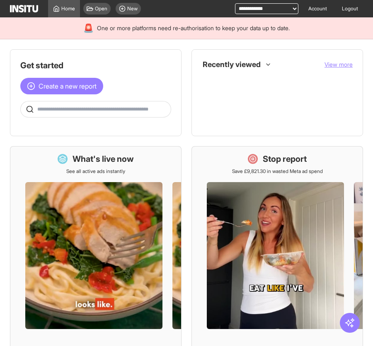 The image size is (373, 346). I want to click on h1: Get started, so click(96, 65).